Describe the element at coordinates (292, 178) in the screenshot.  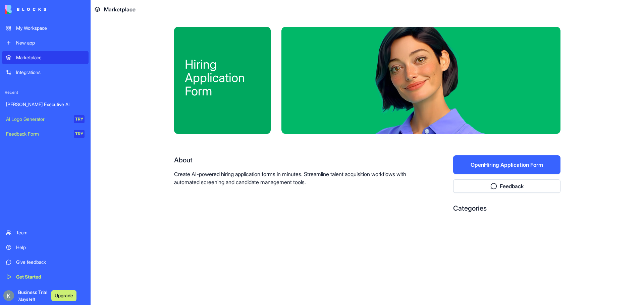
I see `p: Create AI-powered hiring application forms in minutes. Streamline talent acquisition workflows wi...` at that location.